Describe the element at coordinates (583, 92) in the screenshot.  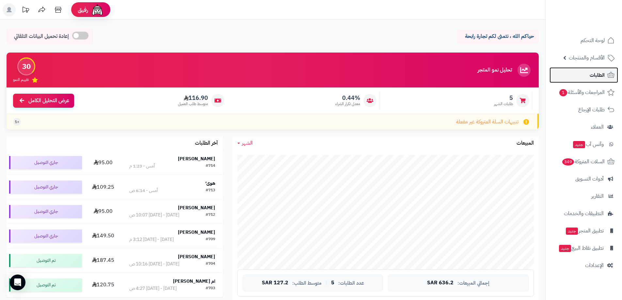
I see `a: المراجعات والأسئلة1` at that location.